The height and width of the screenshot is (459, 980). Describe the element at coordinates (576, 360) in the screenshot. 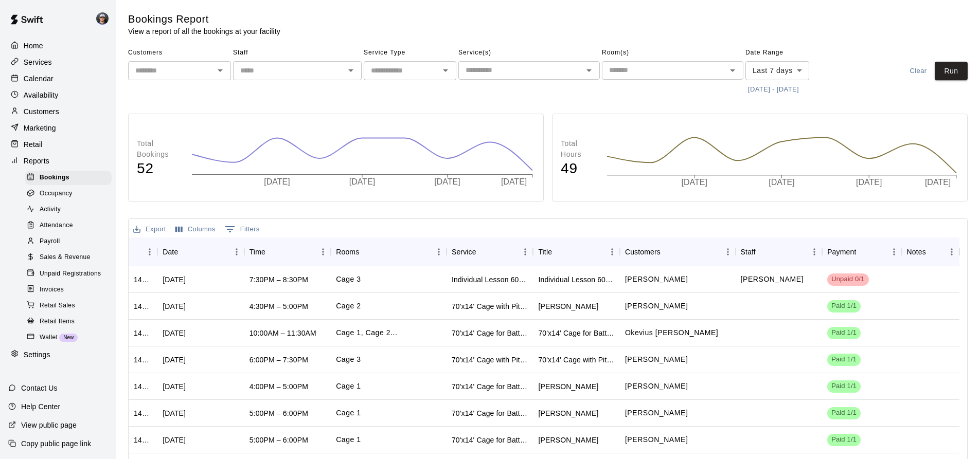

I see `div: 70'x14' Cage with Pitching Mound` at that location.